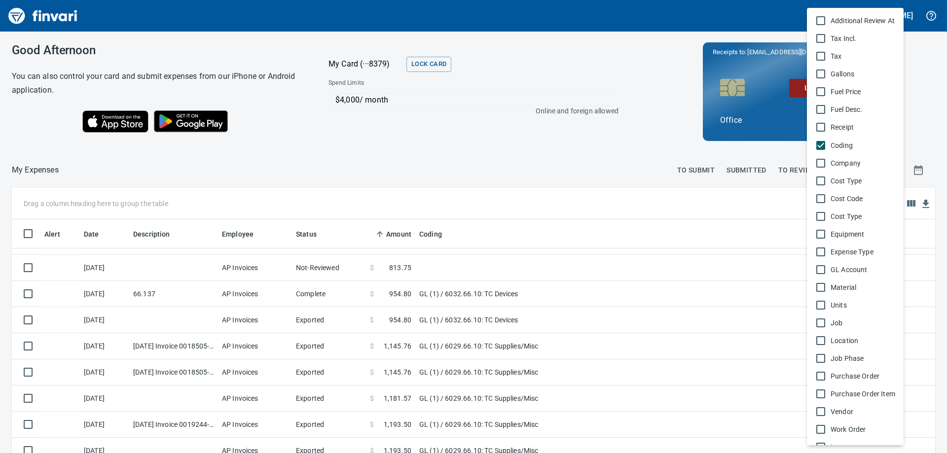 The image size is (947, 453). What do you see at coordinates (863, 252) in the screenshot?
I see `span: Expense Type` at bounding box center [863, 252].